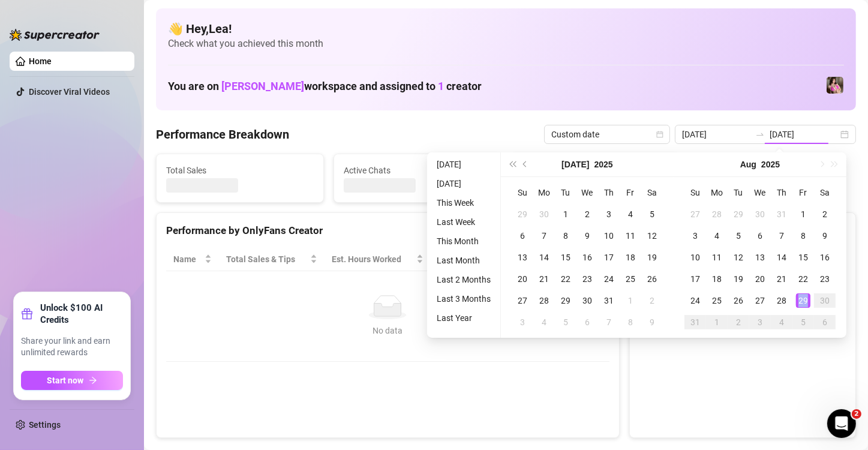 The width and height of the screenshot is (868, 450). I want to click on span: swap-right, so click(761, 135).